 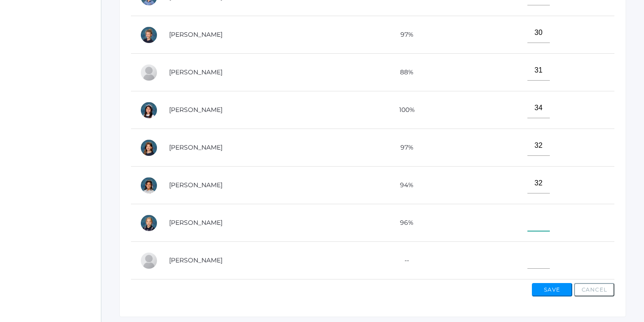 What do you see at coordinates (404, 73) in the screenshot?
I see `td: 88%` at bounding box center [404, 73].